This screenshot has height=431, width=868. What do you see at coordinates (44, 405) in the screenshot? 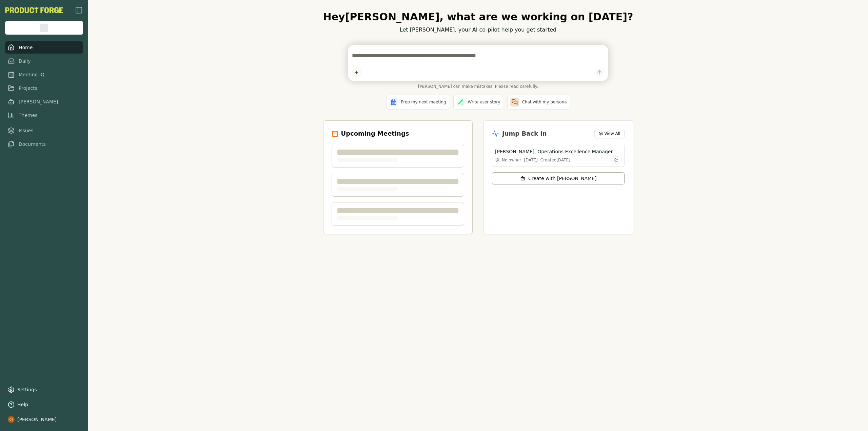
I see `button: Help` at bounding box center [44, 405].